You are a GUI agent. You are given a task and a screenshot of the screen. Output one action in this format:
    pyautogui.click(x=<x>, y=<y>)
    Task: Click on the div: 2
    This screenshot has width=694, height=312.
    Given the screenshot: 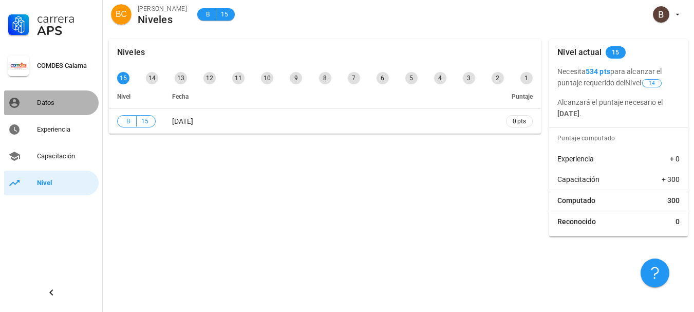 What is the action you would take?
    pyautogui.click(x=498, y=78)
    